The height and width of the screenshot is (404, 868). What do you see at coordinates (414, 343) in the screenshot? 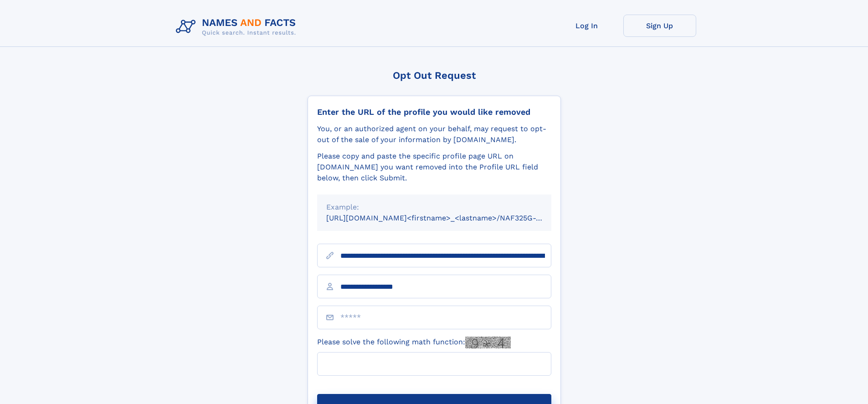
I see `label: Please solve the following math function:` at bounding box center [414, 343].